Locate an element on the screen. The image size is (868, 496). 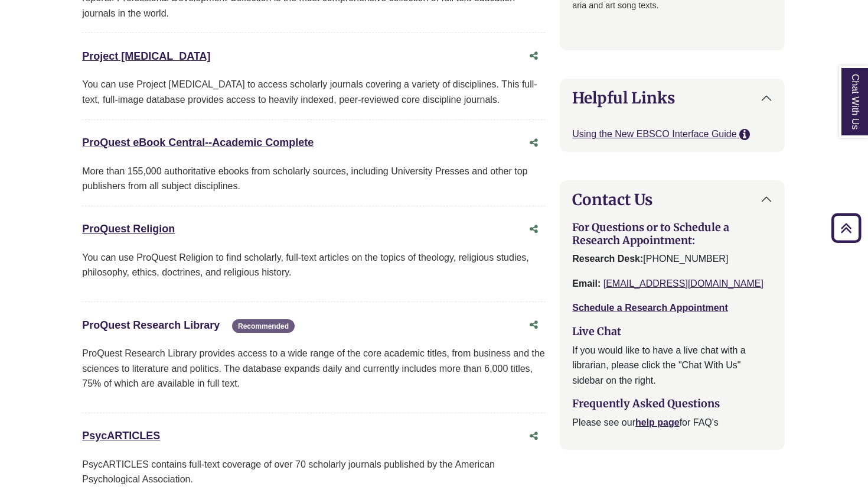
strong: Research Desk: is located at coordinates (608, 258).